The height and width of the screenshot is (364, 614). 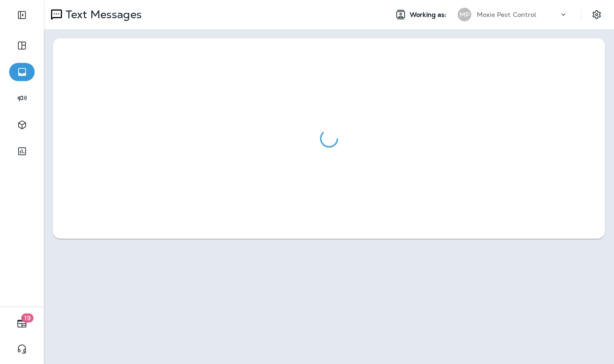 What do you see at coordinates (22, 324) in the screenshot?
I see `button: 19` at bounding box center [22, 324].